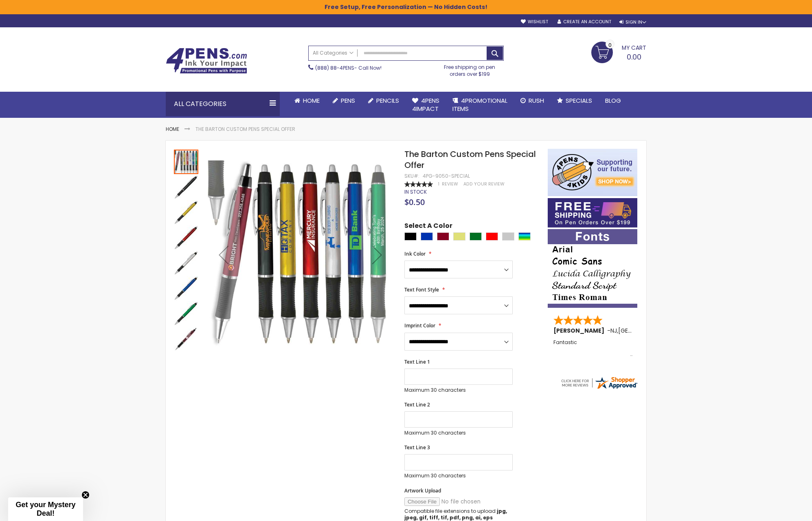  I want to click on a: 4pens.com certificate URL, so click(600, 388).